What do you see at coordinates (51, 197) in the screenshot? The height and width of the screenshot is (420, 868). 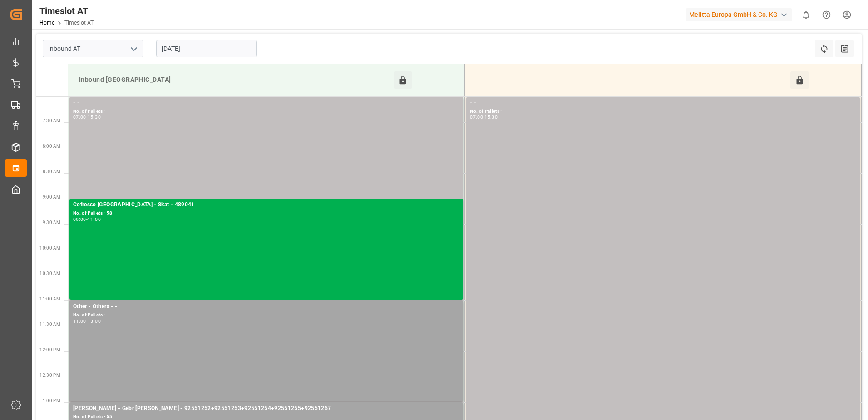 I see `span: 9:00 AM` at bounding box center [51, 197].